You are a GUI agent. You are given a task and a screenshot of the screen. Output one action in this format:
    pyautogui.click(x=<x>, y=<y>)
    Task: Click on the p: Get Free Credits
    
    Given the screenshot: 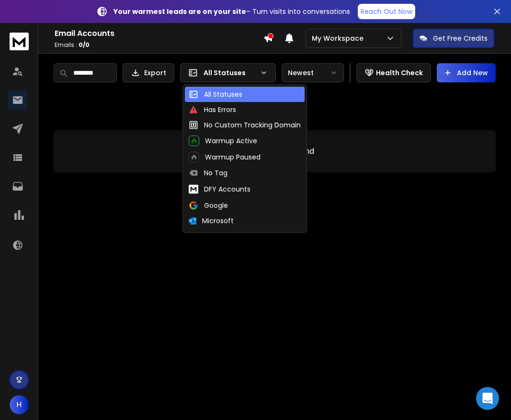 What is the action you would take?
    pyautogui.click(x=460, y=38)
    